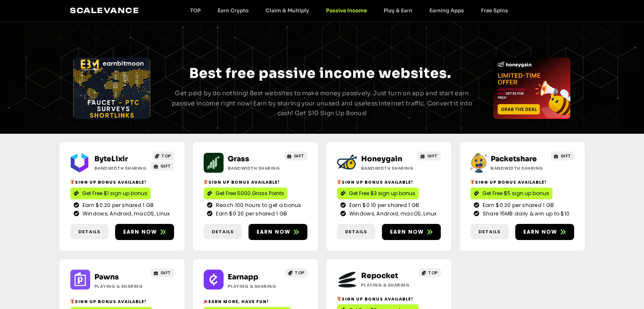 The height and width of the screenshot is (309, 644). Describe the element at coordinates (246, 193) in the screenshot. I see `a: Get Free 5000 Grass Points` at that location.